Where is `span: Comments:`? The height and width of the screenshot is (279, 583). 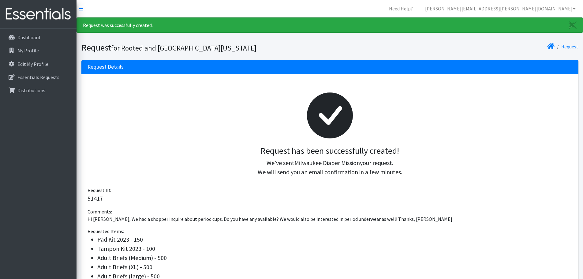 span: Comments: is located at coordinates (100, 211).